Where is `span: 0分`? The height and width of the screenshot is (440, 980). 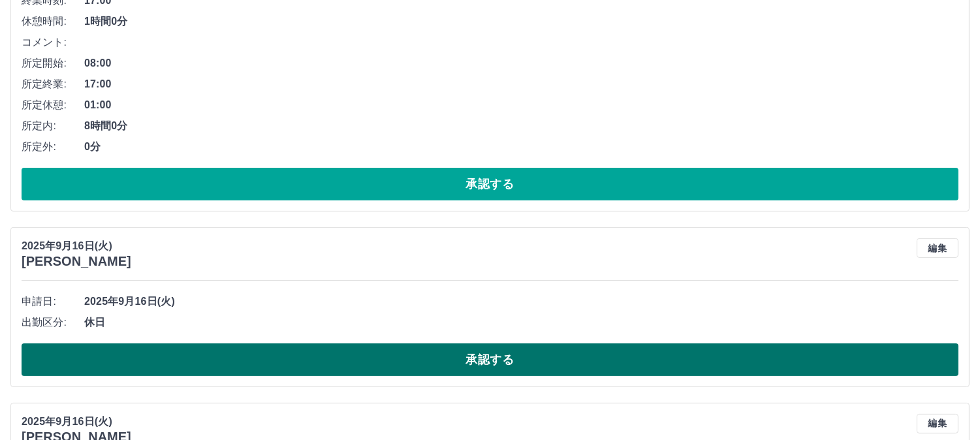 span: 0分 is located at coordinates (521, 147).